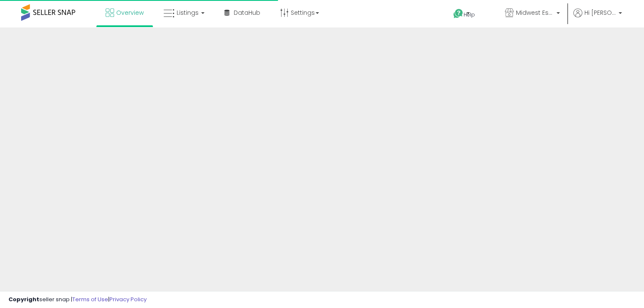 The height and width of the screenshot is (308, 644). I want to click on span: Help, so click(469, 14).